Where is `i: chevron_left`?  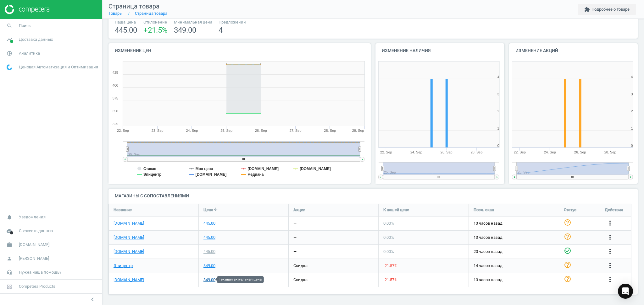
i: chevron_left is located at coordinates (93, 300).